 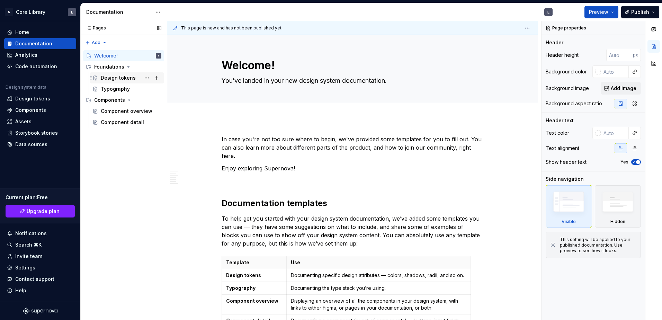 I want to click on div: Pages, so click(x=95, y=28).